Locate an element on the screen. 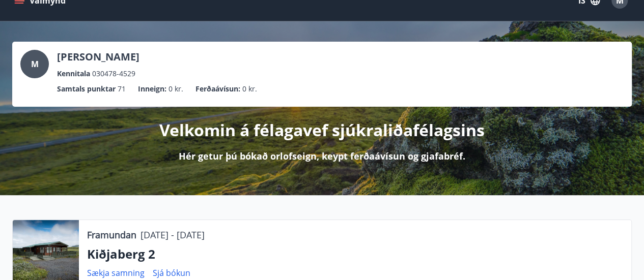 This screenshot has height=280, width=644. p: Samtals punktar is located at coordinates (86, 89).